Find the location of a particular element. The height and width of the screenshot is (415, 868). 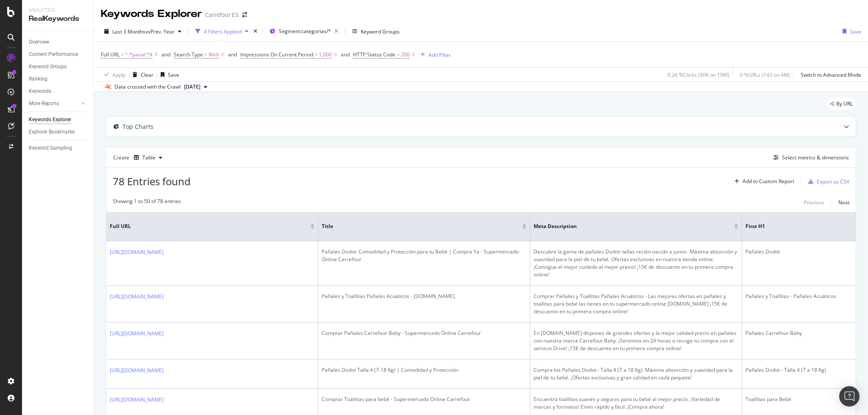

div: Switch to Advanced Mode is located at coordinates (831, 74).